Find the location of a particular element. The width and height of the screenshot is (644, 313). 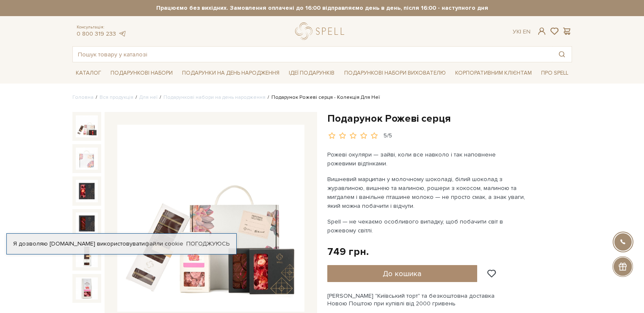

a: Головна is located at coordinates (83, 97).